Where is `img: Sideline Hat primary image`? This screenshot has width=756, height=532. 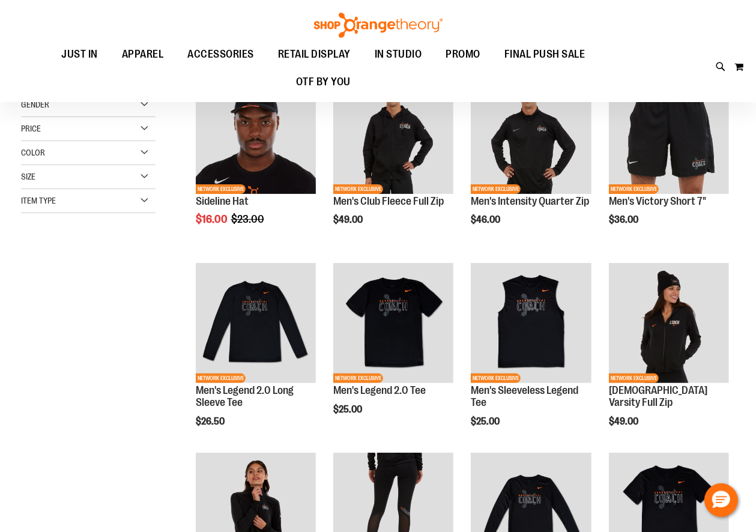 img: Sideline Hat primary image is located at coordinates (255, 133).